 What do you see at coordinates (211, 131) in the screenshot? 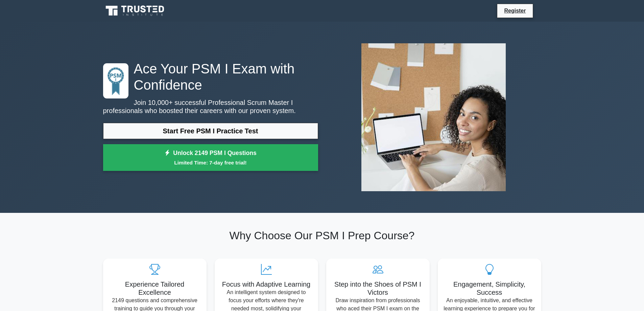
I see `a: Start Free PSM I Practice Test` at bounding box center [211, 131].